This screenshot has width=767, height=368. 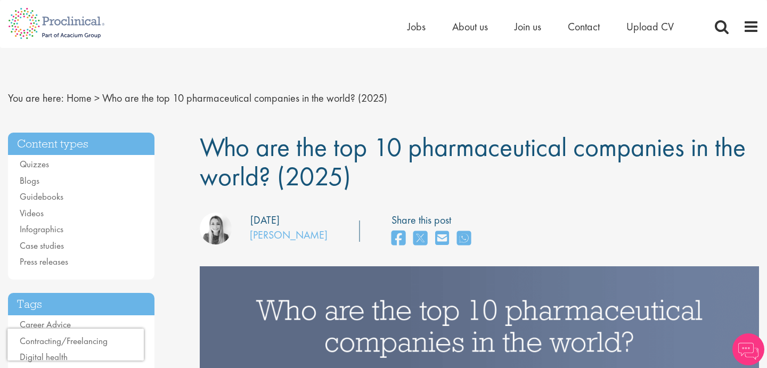 What do you see at coordinates (398, 239) in the screenshot?
I see `a: share on facebook` at bounding box center [398, 239].